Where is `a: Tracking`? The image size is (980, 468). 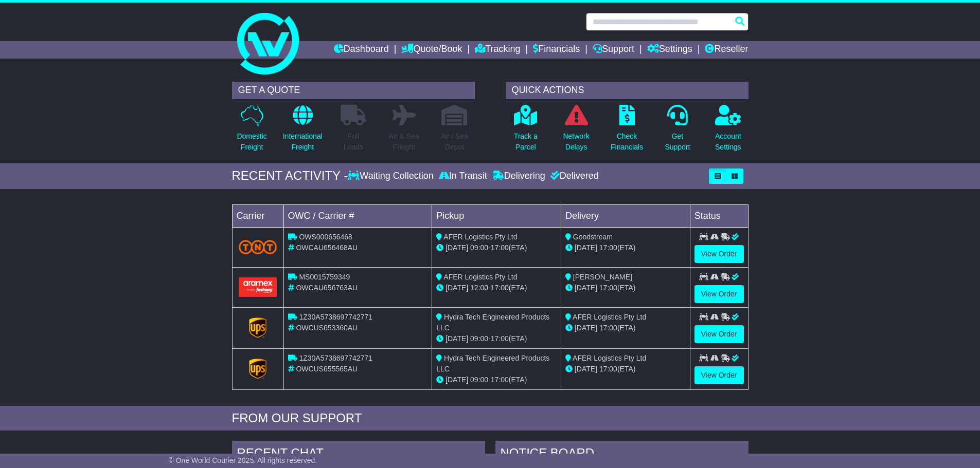
a: Tracking is located at coordinates (498, 50).